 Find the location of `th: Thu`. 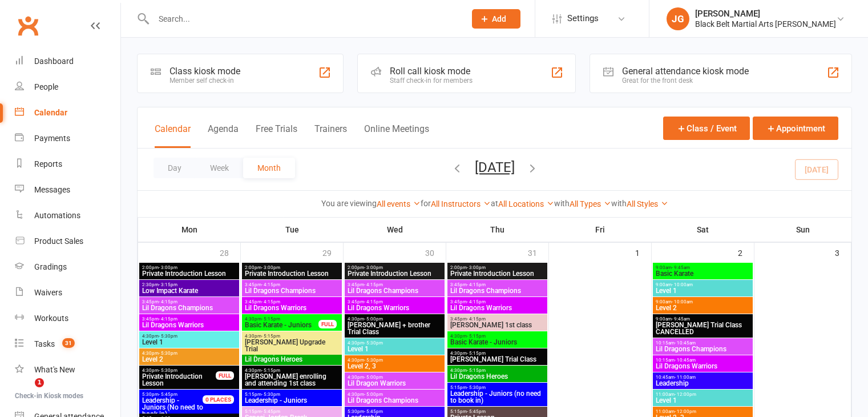

th: Thu is located at coordinates (498, 230).